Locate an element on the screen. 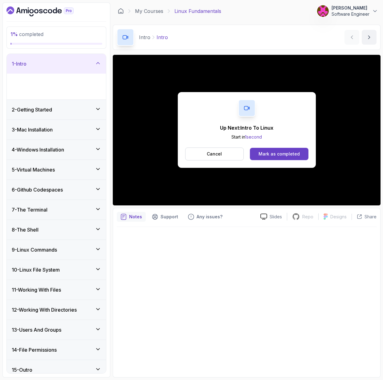 Image resolution: width=383 pixels, height=380 pixels. p: Any issues? is located at coordinates (209, 217).